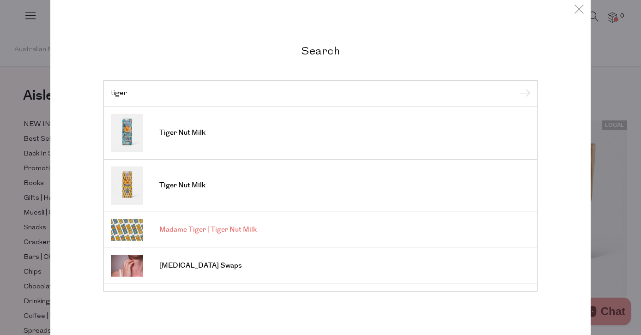  Describe the element at coordinates (321, 50) in the screenshot. I see `h2: Search` at that location.